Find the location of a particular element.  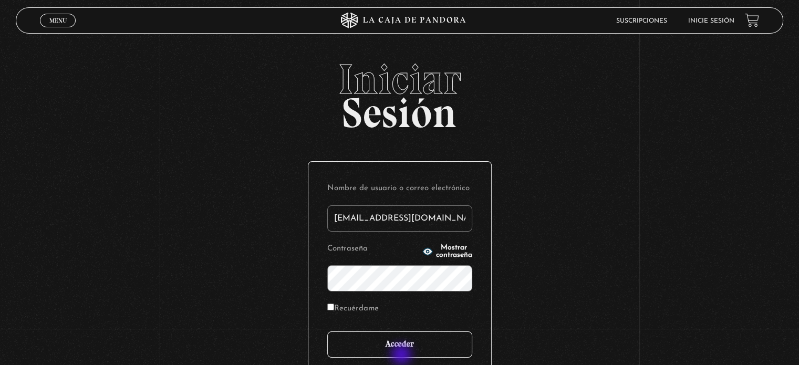

a: View your shopping cart is located at coordinates (751, 20).